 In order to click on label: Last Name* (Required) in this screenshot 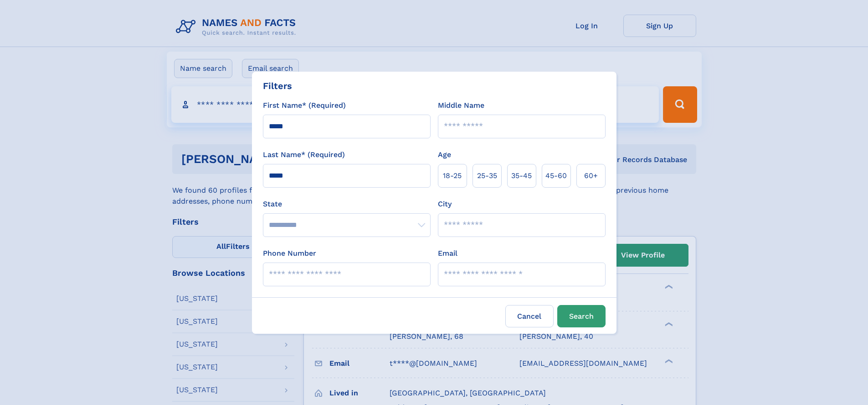, I will do `click(304, 155)`.